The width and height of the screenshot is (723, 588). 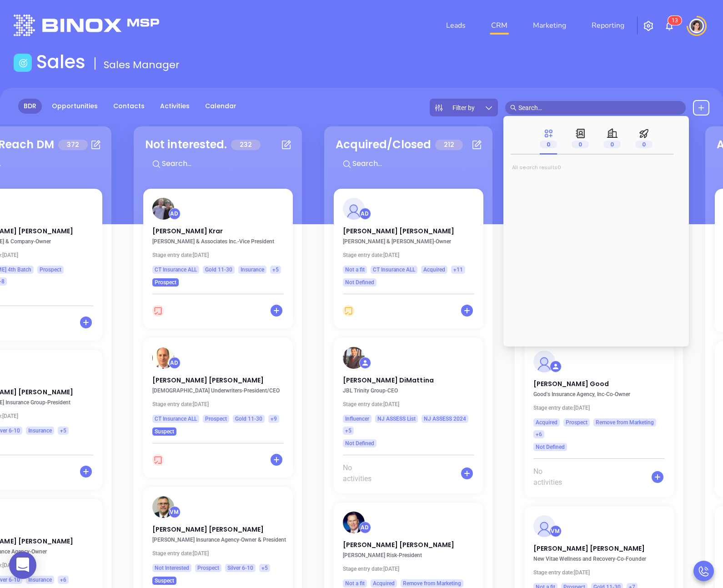 What do you see at coordinates (220, 106) in the screenshot?
I see `a: Calendar` at bounding box center [220, 106].